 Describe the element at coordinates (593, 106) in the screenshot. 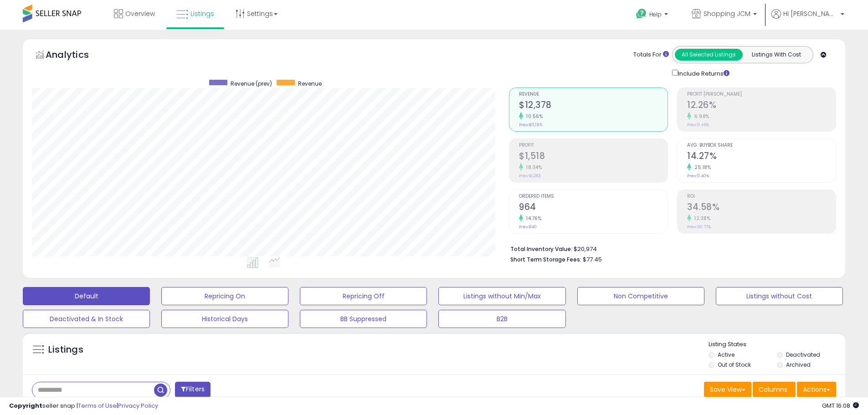

I see `h2: $12,378` at that location.